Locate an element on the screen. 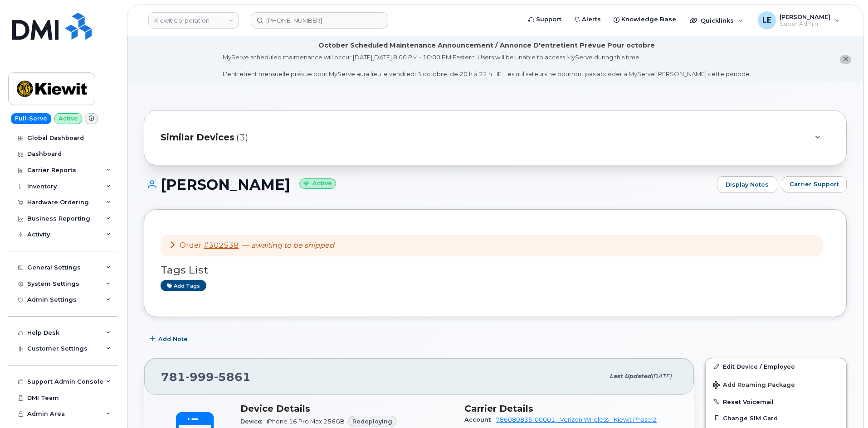  button: close notification is located at coordinates (845, 59).